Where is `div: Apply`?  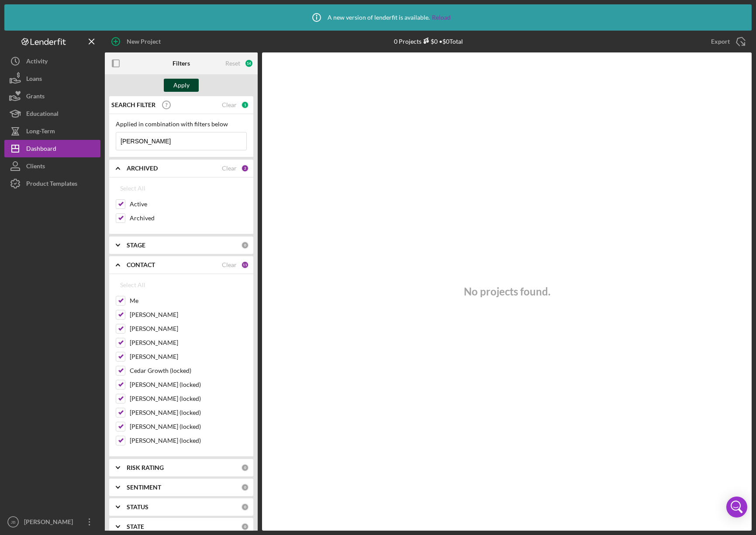 div: Apply is located at coordinates (181, 85).